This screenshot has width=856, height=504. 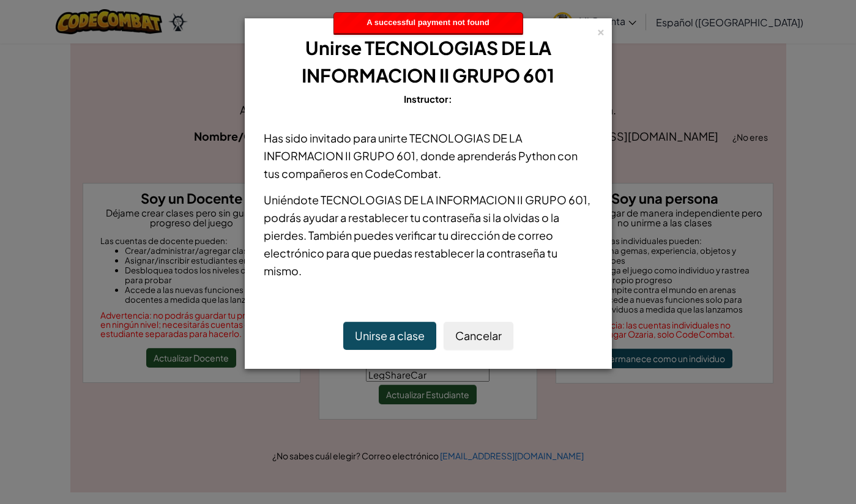 What do you see at coordinates (427, 22) in the screenshot?
I see `span: A successful payment not found` at bounding box center [427, 22].